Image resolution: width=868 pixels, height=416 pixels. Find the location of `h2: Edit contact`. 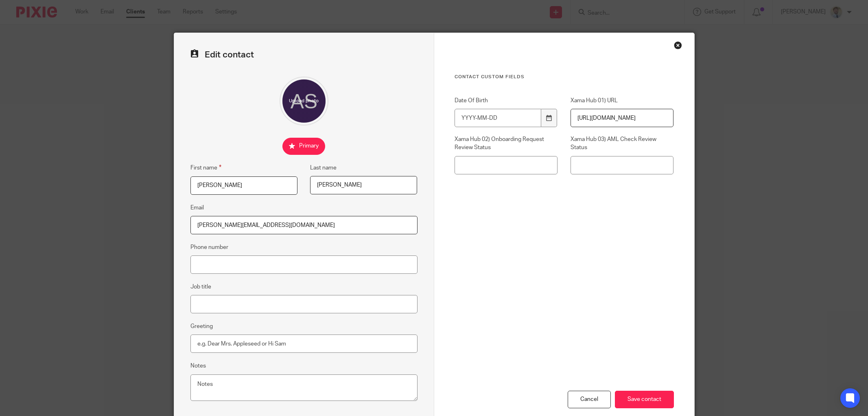

h2: Edit contact is located at coordinates (304, 55).